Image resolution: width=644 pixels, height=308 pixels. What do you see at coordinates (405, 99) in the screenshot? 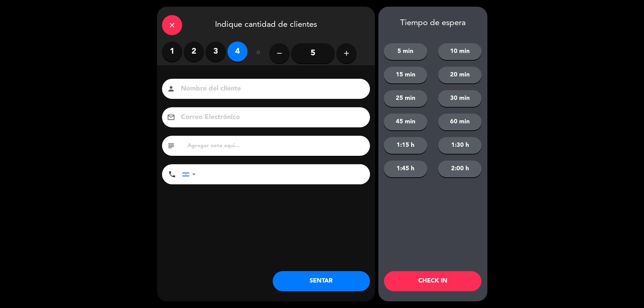
I see `button: 25 min` at bounding box center [405, 99].